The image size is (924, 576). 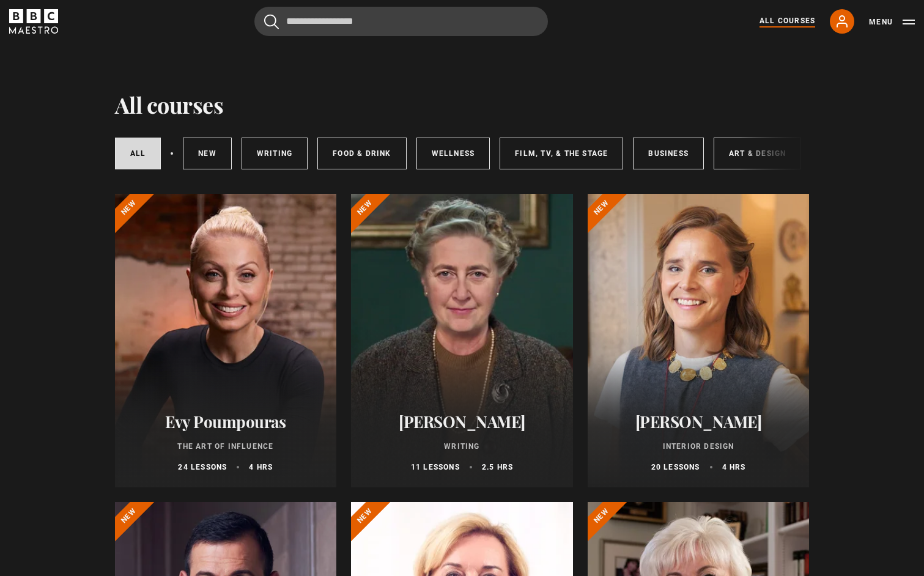 What do you see at coordinates (698, 446) in the screenshot?
I see `p: Interior Design` at bounding box center [698, 446].